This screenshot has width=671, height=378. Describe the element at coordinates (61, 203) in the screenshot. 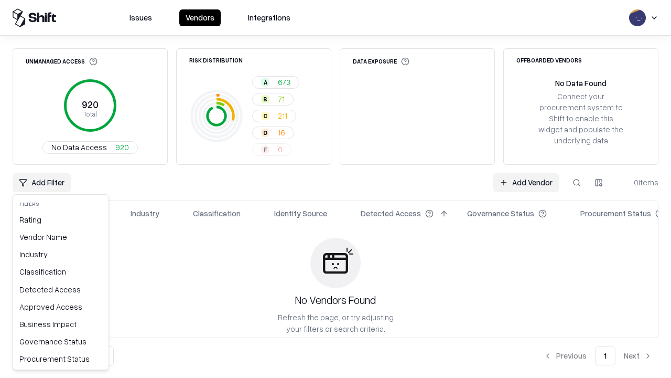

I see `div: Filters` at that location.